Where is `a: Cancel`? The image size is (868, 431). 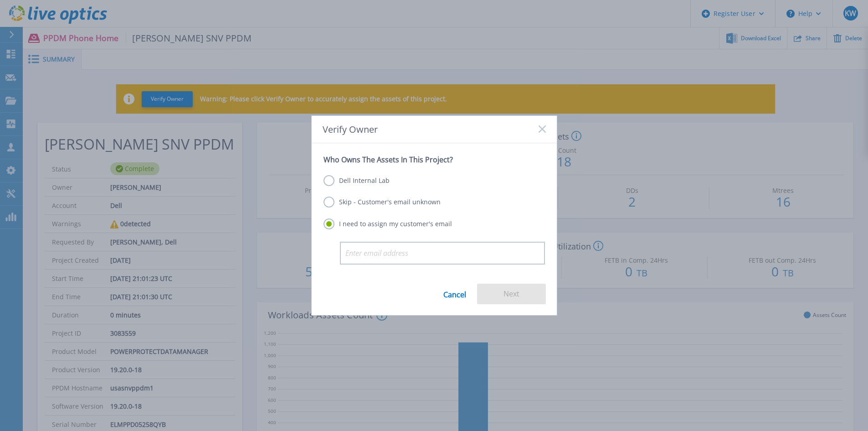
a: Cancel is located at coordinates (455, 294).